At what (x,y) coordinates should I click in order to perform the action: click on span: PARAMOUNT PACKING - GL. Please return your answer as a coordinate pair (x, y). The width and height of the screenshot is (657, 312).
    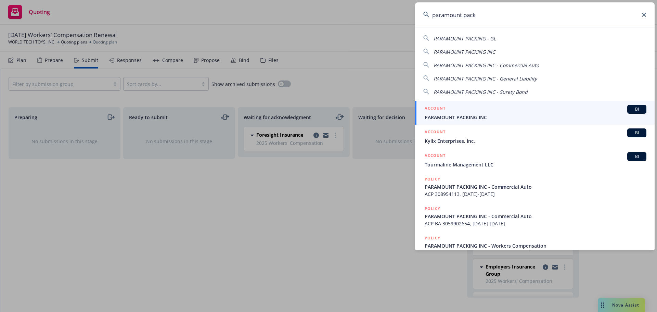
    Looking at the image, I should click on (465, 38).